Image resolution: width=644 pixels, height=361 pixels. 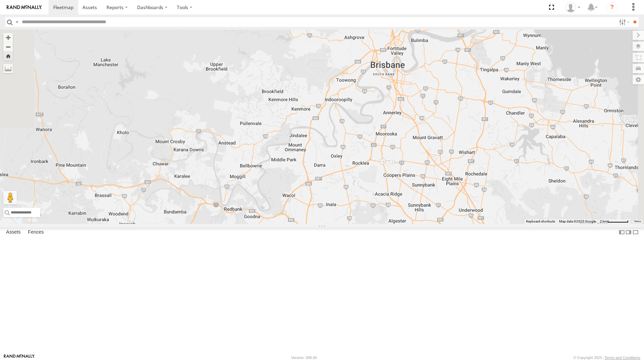 I want to click on button: Map Scale: 2 km per 59 pixels, so click(x=614, y=221).